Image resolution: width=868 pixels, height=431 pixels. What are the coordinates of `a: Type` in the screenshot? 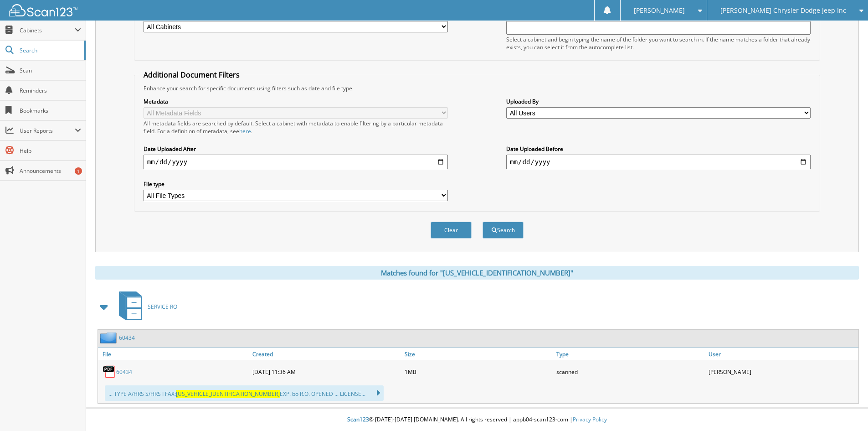 It's located at (630, 354).